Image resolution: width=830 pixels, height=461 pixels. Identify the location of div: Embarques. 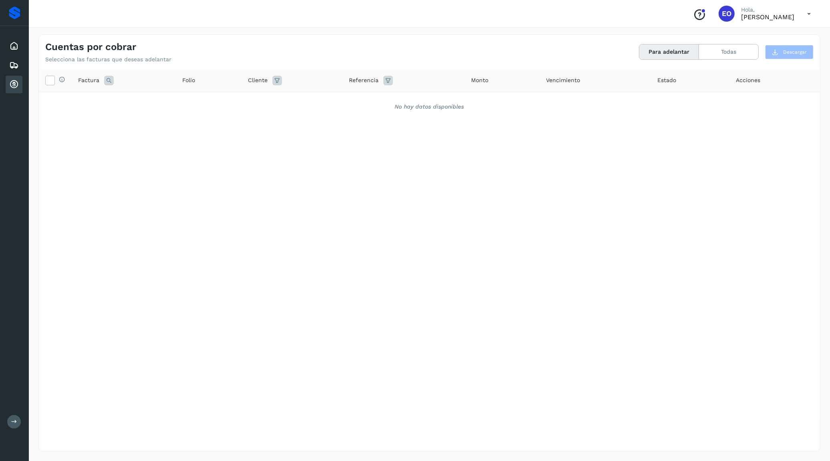
(14, 65).